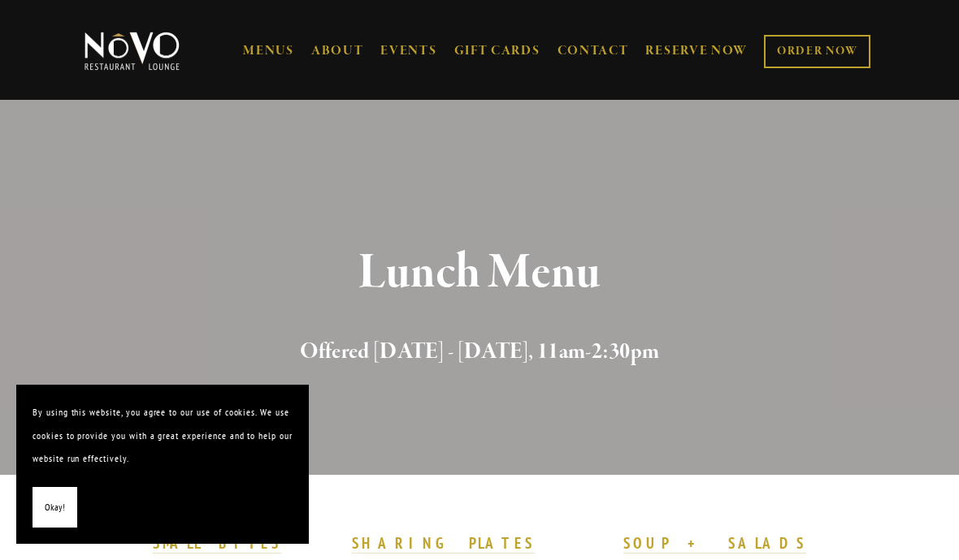 The image size is (959, 560). I want to click on a: RESERVE NOW, so click(696, 51).